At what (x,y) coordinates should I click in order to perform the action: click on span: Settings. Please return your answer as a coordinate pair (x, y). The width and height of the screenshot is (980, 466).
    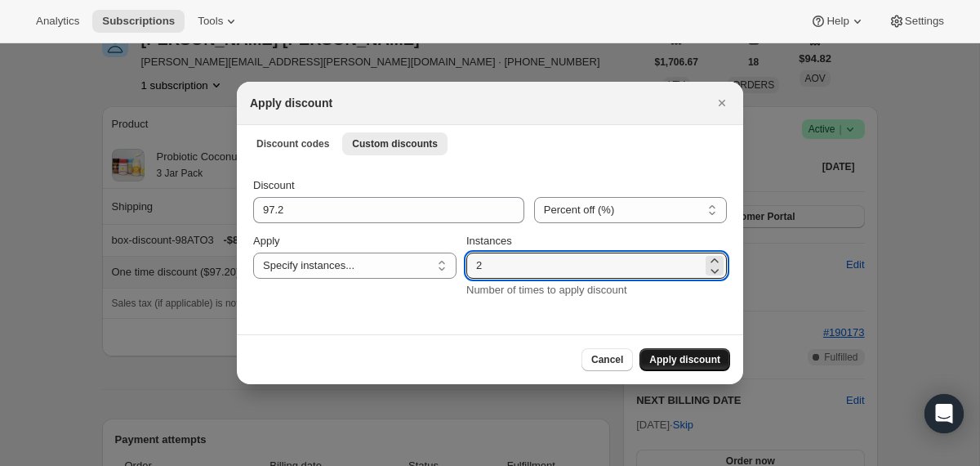
    Looking at the image, I should click on (924, 21).